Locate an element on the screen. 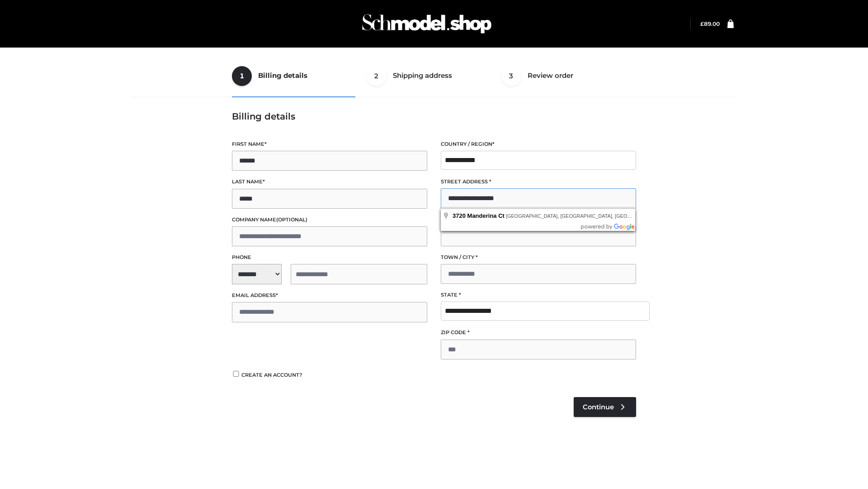  input: Create an account? is located at coordinates (236, 373).